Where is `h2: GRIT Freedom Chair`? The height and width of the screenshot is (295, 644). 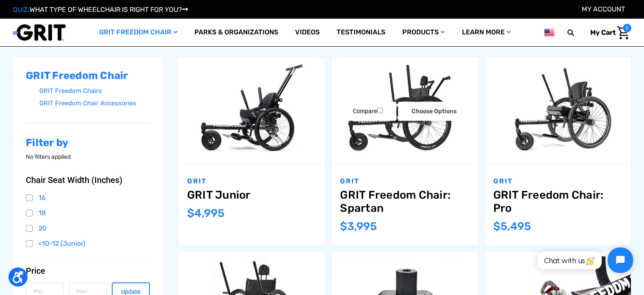
h2: GRIT Freedom Chair is located at coordinates (88, 75).